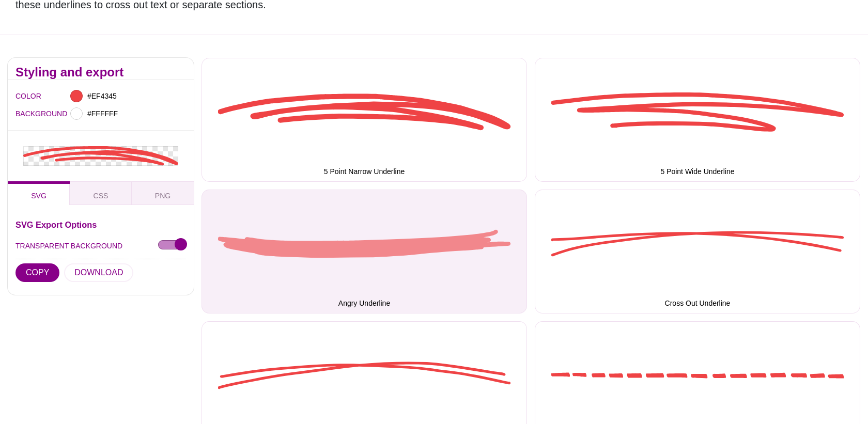  What do you see at coordinates (22, 113) in the screenshot?
I see `label: BACKGROUND` at bounding box center [22, 113].